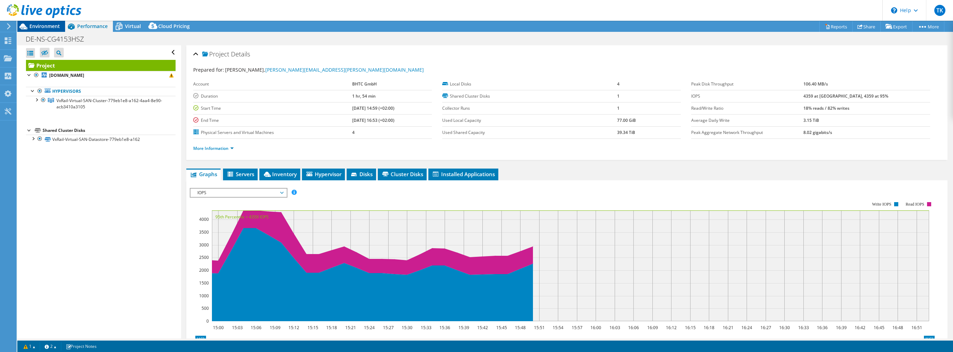 This screenshot has height=352, width=953. I want to click on span: IOPS, so click(238, 193).